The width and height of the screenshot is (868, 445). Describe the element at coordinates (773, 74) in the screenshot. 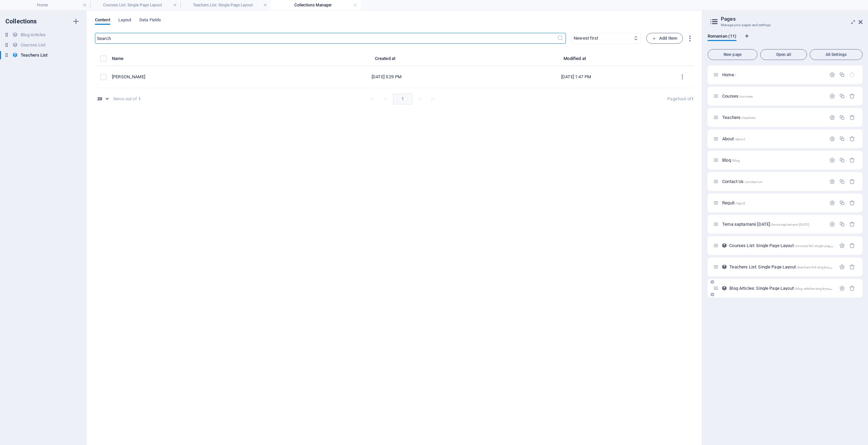

I see `div: Home/` at that location.